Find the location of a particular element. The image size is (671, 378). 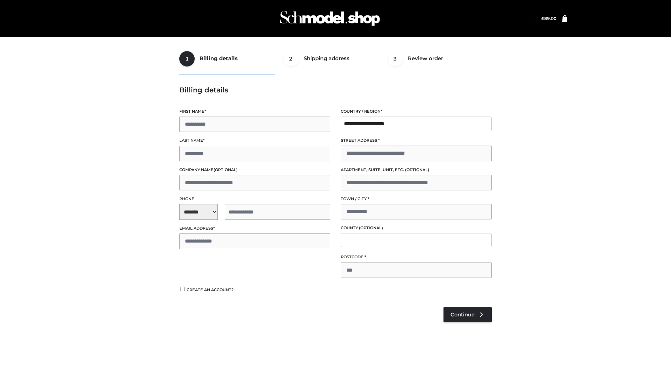

label: Street address is located at coordinates (416, 140).